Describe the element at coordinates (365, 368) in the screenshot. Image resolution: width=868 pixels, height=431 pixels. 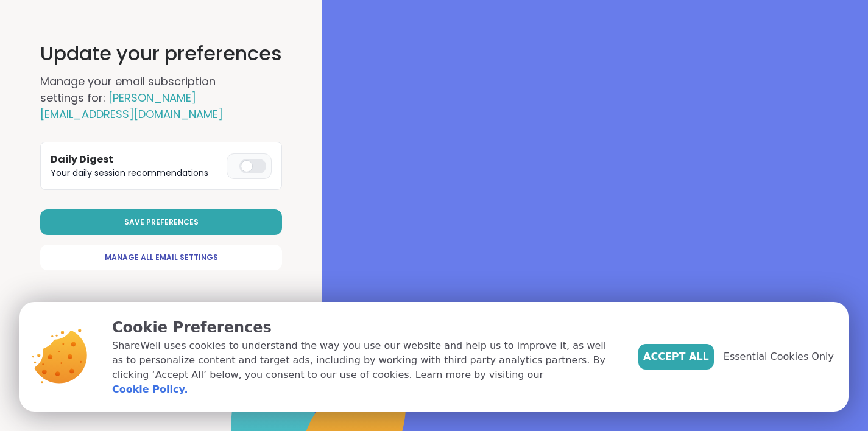
I see `p: ShareWell uses cookies to understand the way you use our website and help us to improve it, as we...` at that location.